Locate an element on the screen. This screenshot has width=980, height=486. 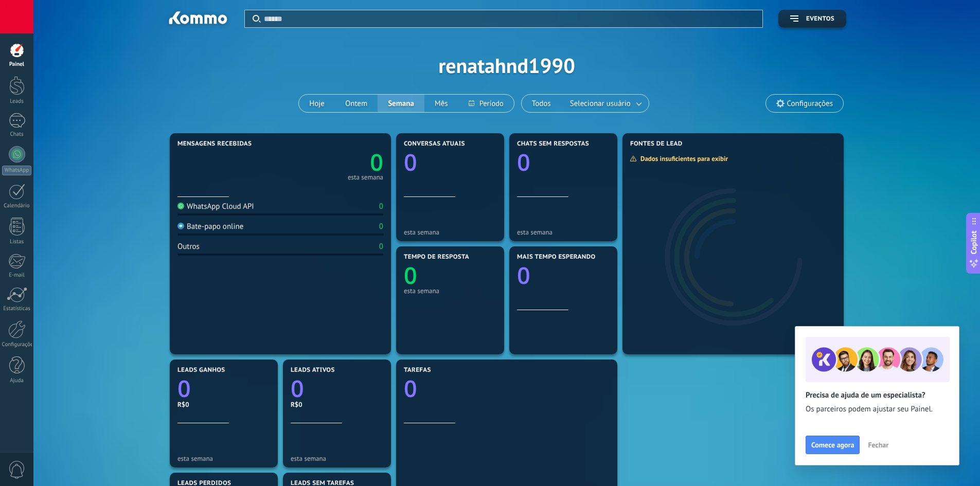
button: Semana is located at coordinates (400, 103).